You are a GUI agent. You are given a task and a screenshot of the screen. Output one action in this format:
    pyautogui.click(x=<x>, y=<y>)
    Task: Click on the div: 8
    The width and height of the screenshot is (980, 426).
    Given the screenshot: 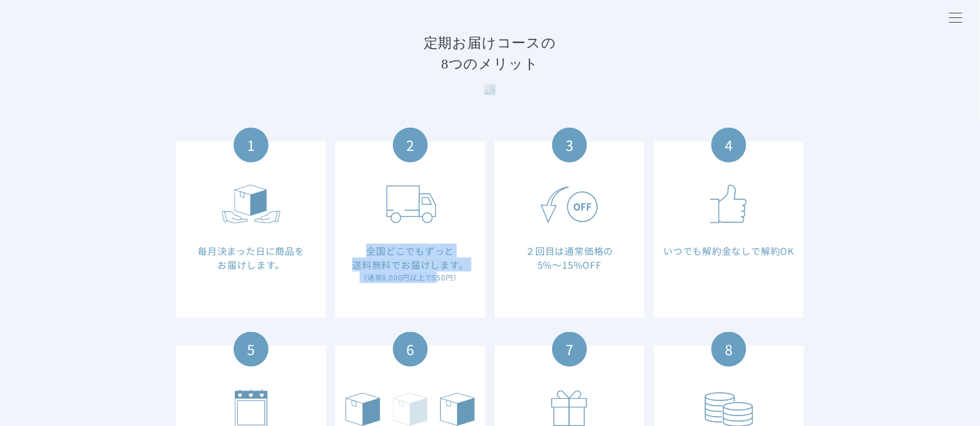 What is the action you would take?
    pyautogui.click(x=729, y=349)
    